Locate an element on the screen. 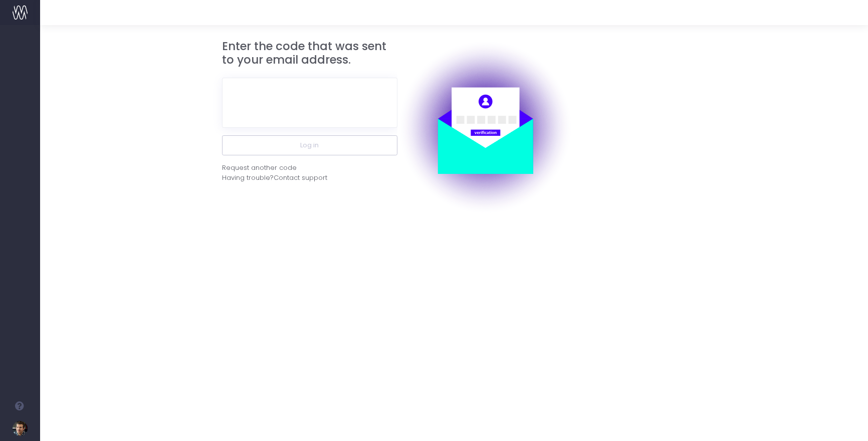  h3: Enter the code that was sent to your email address. is located at coordinates (310, 53).